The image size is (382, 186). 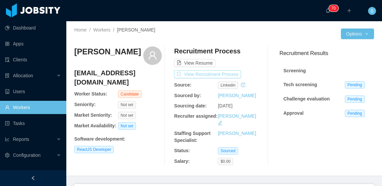 I want to click on span: Reports, so click(x=21, y=139).